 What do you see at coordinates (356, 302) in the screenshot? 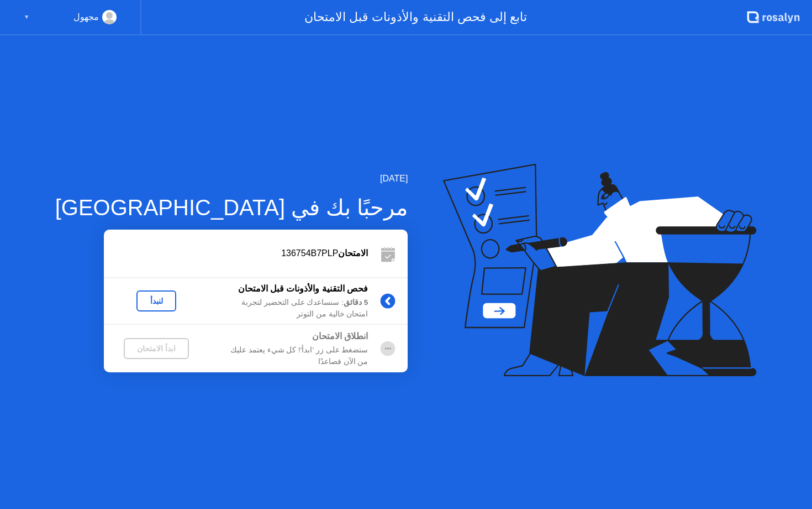
I see `b: 5 دقائق` at bounding box center [356, 302].